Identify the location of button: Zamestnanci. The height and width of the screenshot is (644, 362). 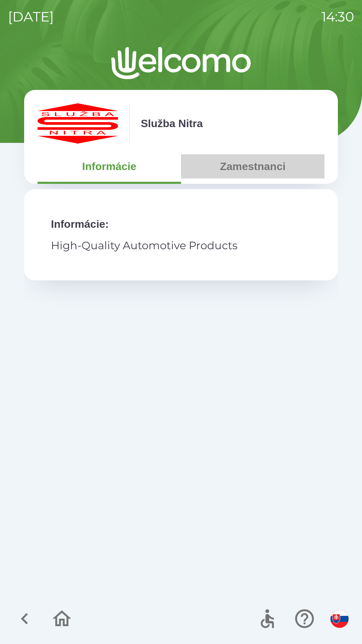
(253, 166).